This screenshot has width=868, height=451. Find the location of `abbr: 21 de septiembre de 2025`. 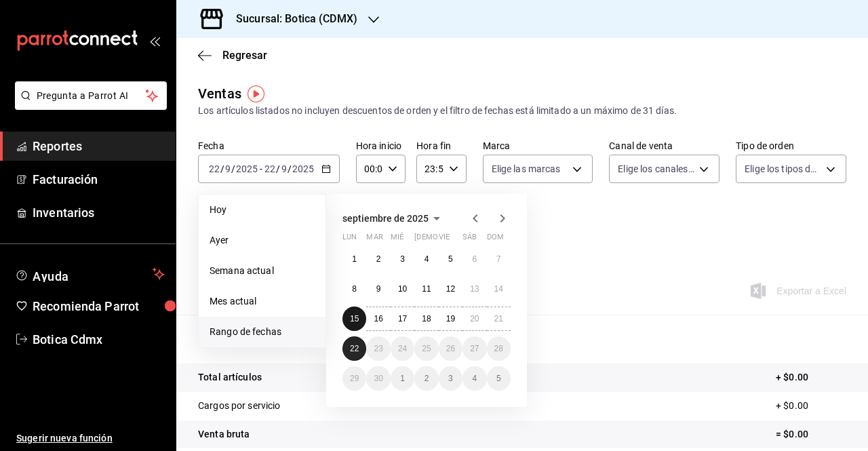

abbr: 21 de septiembre de 2025 is located at coordinates (498, 319).